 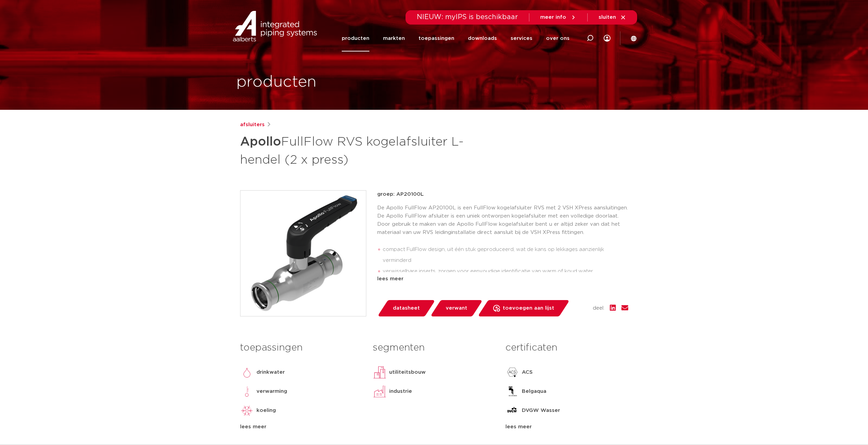 I want to click on span: verwant, so click(x=457, y=308).